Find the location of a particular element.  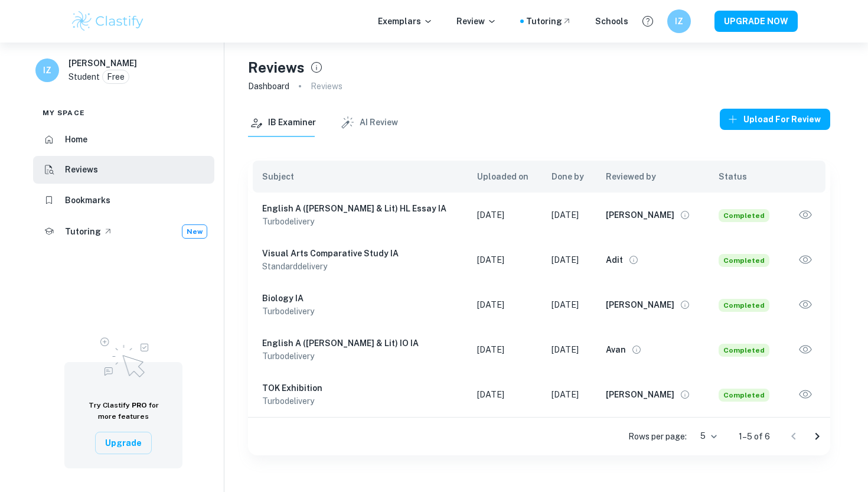

button: Upgrade is located at coordinates (123, 443).